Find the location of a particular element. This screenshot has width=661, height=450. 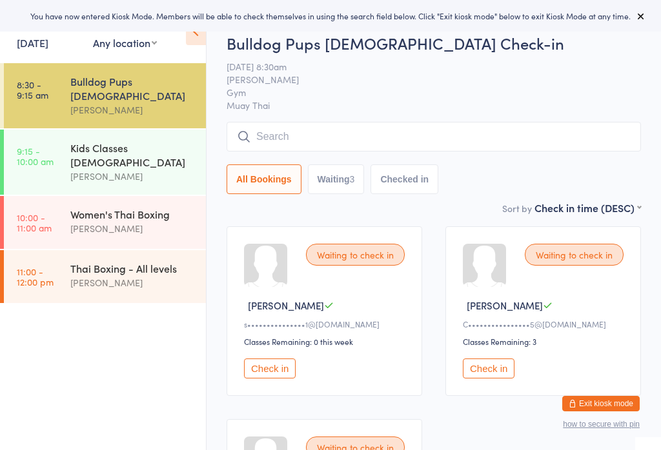

button: Waiting3 is located at coordinates (336, 179).